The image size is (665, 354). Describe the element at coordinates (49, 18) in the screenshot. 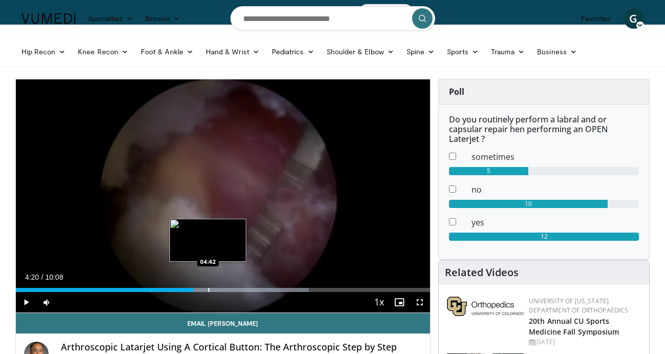

I see `img: VuMedi Logo` at that location.